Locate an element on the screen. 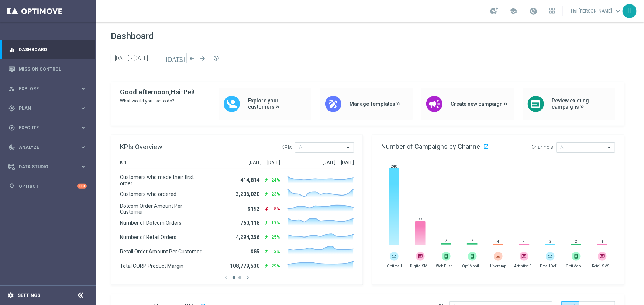  button: gps_fixed Plan keyboard_arrow_right is located at coordinates (47, 108).